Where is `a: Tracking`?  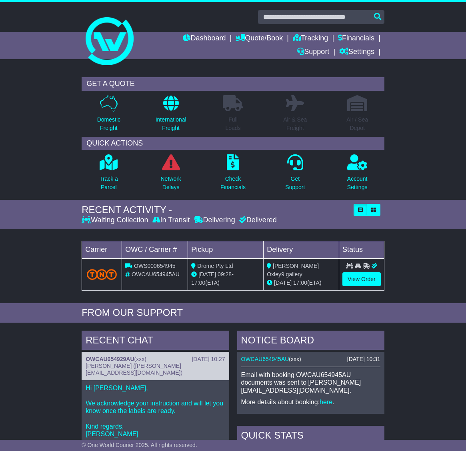
a: Tracking is located at coordinates (310, 39).